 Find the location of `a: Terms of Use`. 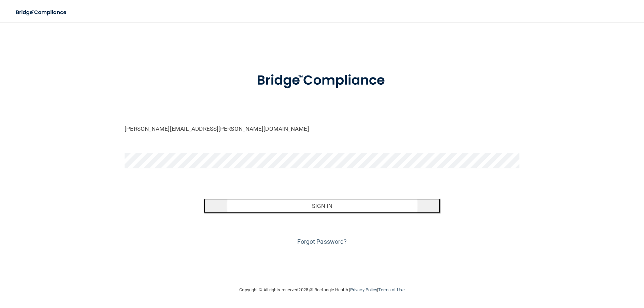

a: Terms of Use is located at coordinates (391, 289).